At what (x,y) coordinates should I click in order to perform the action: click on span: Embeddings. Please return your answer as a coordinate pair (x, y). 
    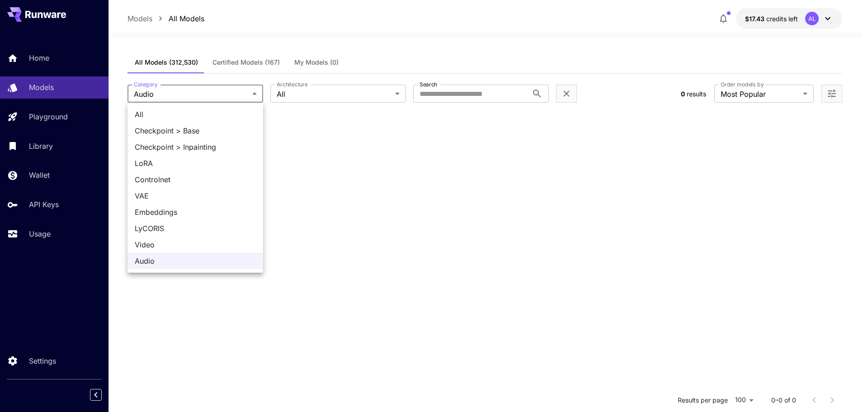
    Looking at the image, I should click on (195, 212).